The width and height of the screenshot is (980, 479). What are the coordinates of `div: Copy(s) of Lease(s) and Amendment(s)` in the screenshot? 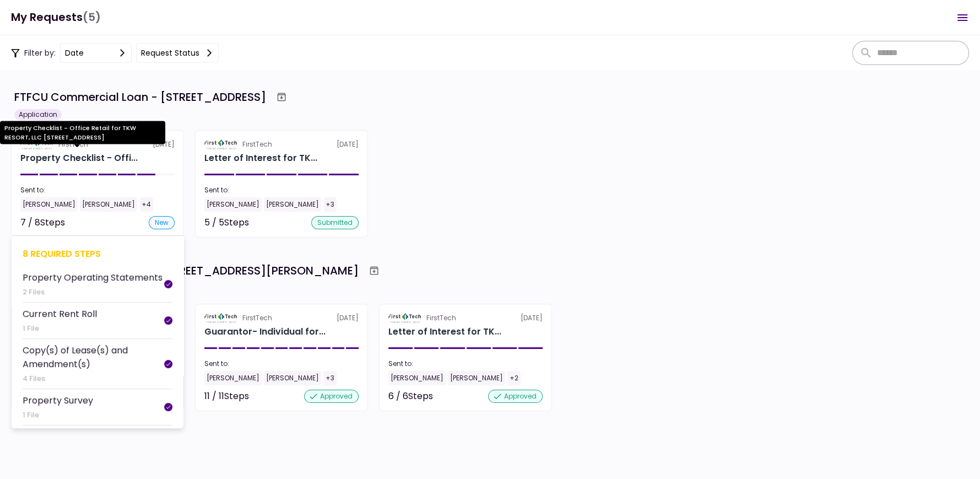 It's located at (93, 357).